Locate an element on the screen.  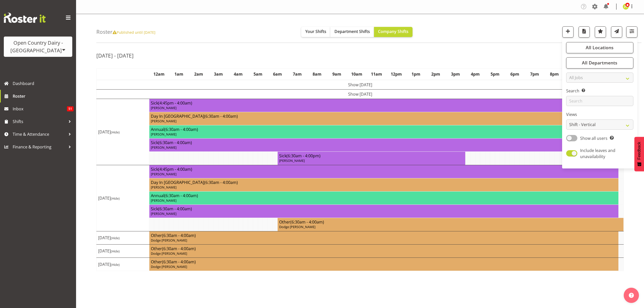
th: 8pm is located at coordinates (554, 74).